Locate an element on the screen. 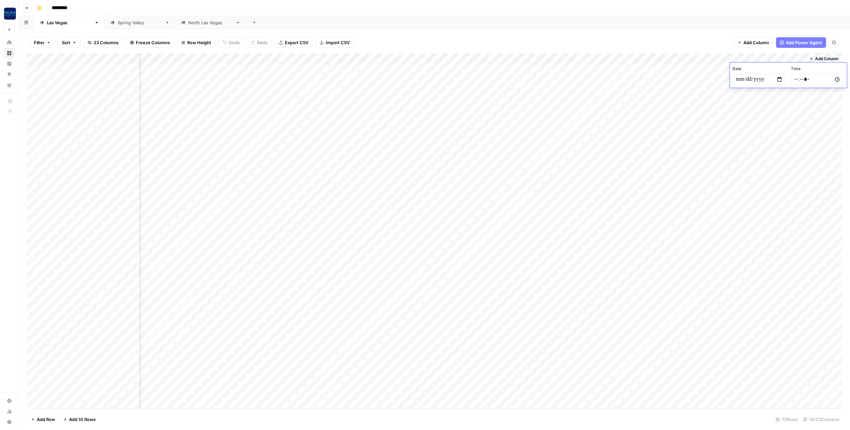 The image size is (850, 430). button: Help + Support is located at coordinates (9, 422).